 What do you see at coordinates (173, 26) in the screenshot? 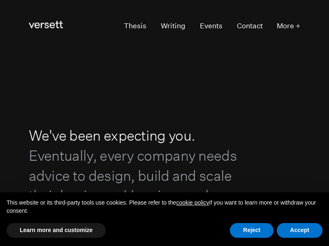
I see `a: Writing` at bounding box center [173, 26].